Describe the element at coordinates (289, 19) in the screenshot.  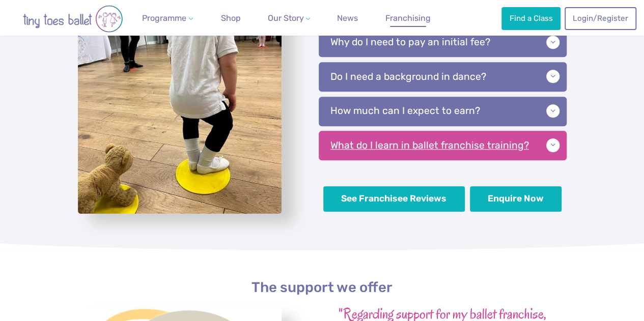
I see `a: Our Story` at that location.